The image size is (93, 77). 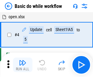 I want to click on img: Settings menu, so click(x=84, y=6).